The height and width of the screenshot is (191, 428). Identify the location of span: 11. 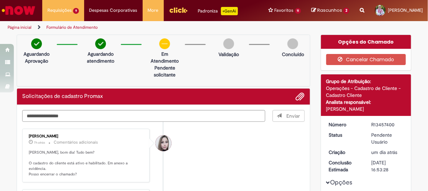
(298, 11).